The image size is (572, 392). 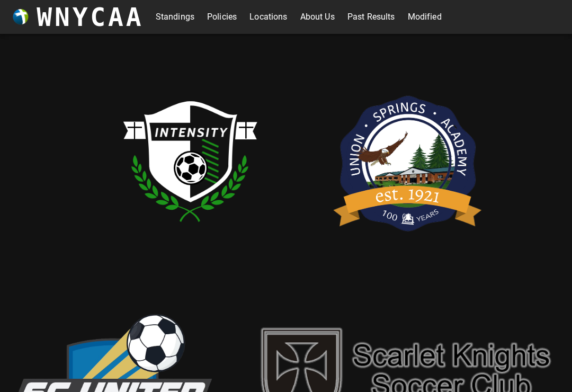 I want to click on a: Standings, so click(x=175, y=17).